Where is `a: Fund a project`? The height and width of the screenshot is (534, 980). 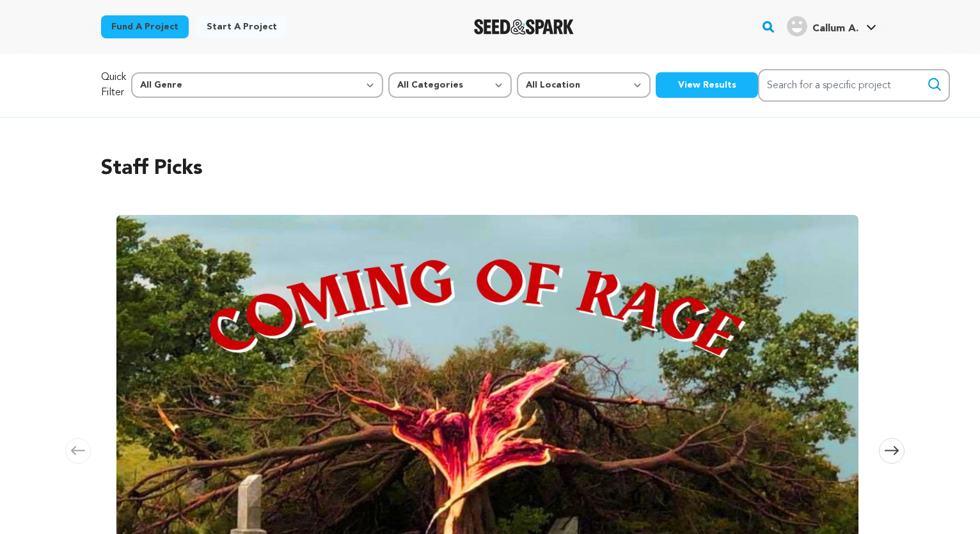
a: Fund a project is located at coordinates (145, 27).